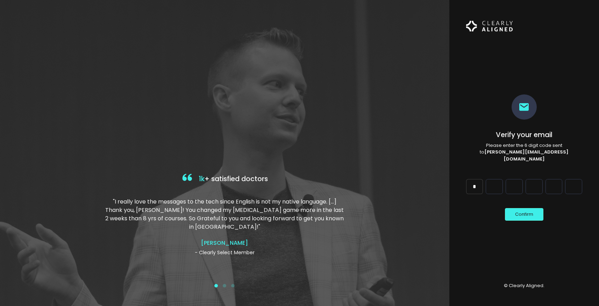  What do you see at coordinates (524, 152) in the screenshot?
I see `p: Please enter the 6 digit code sent to` at bounding box center [524, 152].